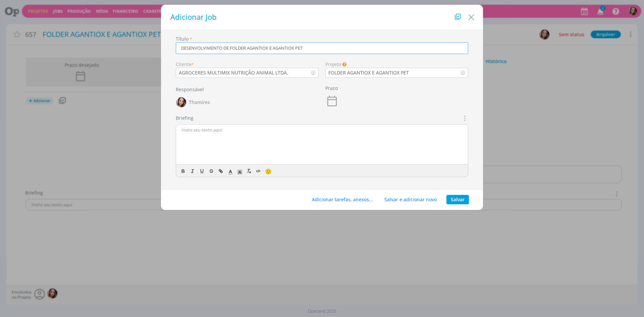 The height and width of the screenshot is (317, 644). What do you see at coordinates (331, 88) in the screenshot?
I see `label: Prazo` at bounding box center [331, 88].